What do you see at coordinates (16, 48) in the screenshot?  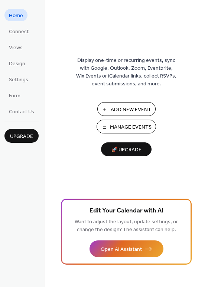 I see `span: Views` at bounding box center [16, 48].